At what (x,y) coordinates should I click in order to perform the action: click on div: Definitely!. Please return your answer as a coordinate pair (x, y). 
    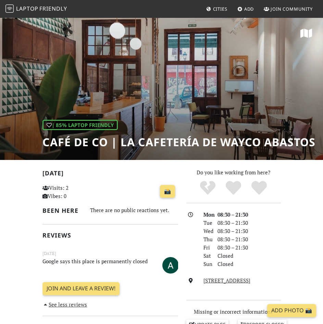
    Looking at the image, I should click on (259, 188).